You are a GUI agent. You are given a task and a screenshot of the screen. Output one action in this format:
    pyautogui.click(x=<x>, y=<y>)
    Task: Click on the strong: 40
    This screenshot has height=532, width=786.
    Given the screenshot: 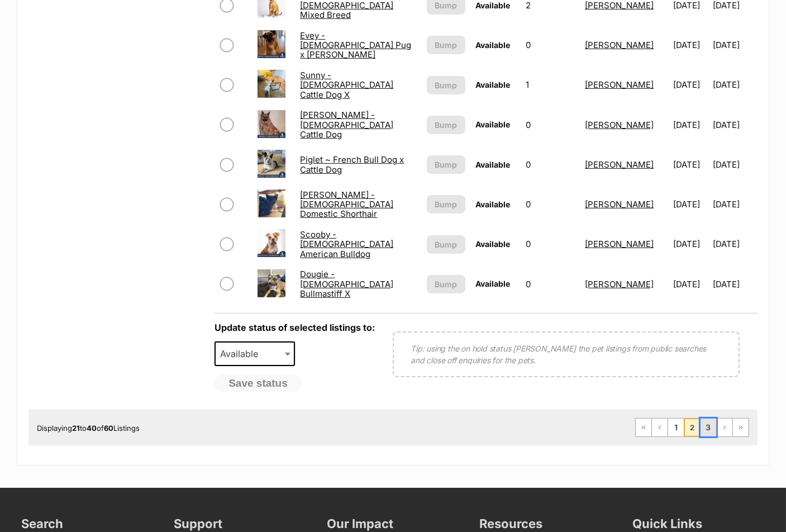 What is the action you would take?
    pyautogui.click(x=92, y=428)
    